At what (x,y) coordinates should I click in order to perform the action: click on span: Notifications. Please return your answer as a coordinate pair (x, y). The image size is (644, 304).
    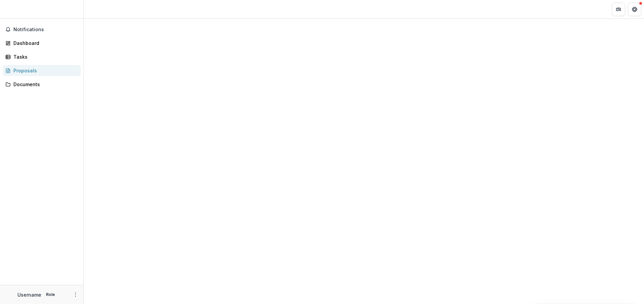
    Looking at the image, I should click on (46, 29).